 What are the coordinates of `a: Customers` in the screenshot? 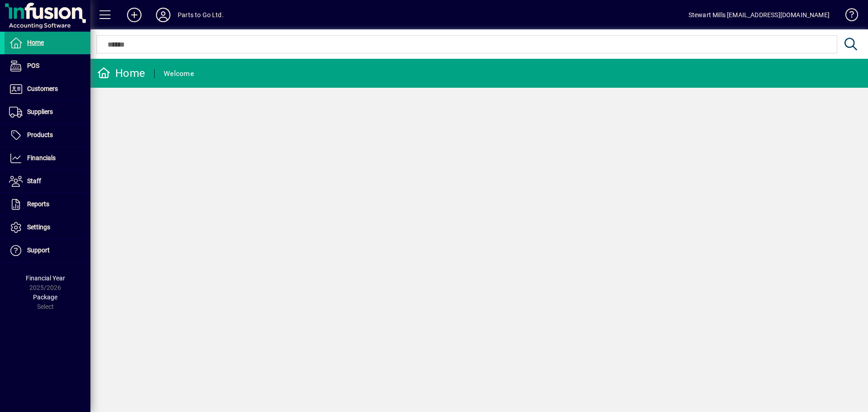 It's located at (48, 89).